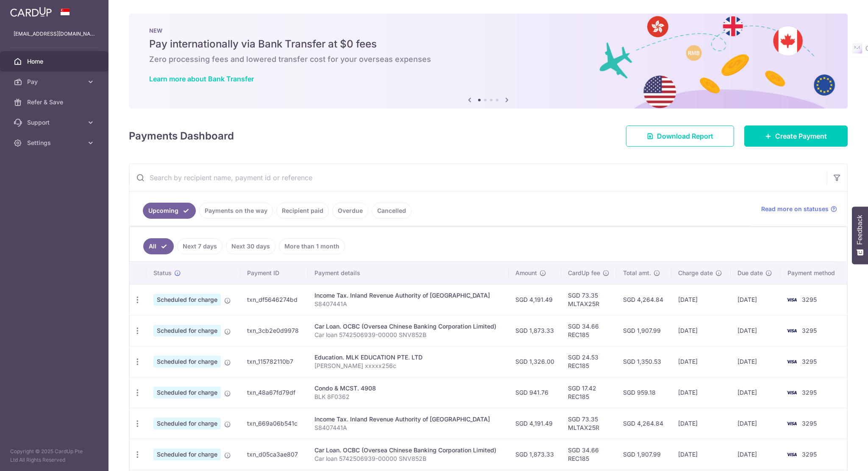 Image resolution: width=868 pixels, height=471 pixels. What do you see at coordinates (589, 330) in the screenshot?
I see `td: SGD 34.66 REC185` at bounding box center [589, 330].